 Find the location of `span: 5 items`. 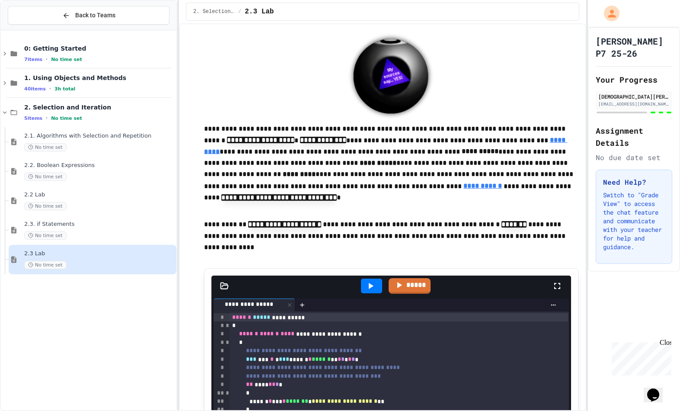

span: 5 items is located at coordinates (33, 118).